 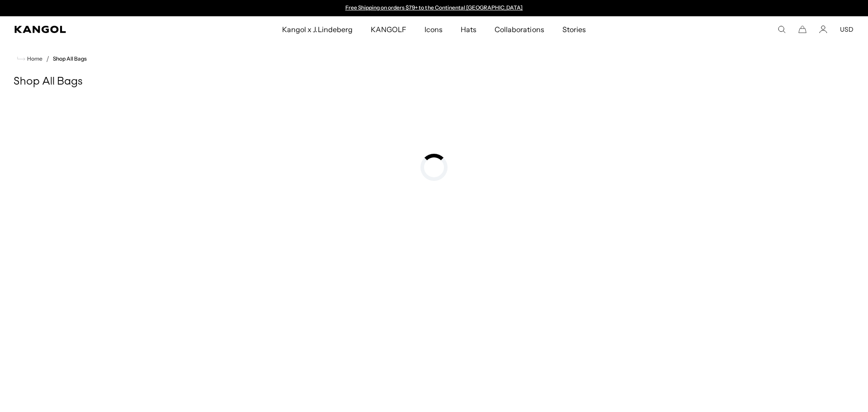 I want to click on span: Home, so click(x=34, y=59).